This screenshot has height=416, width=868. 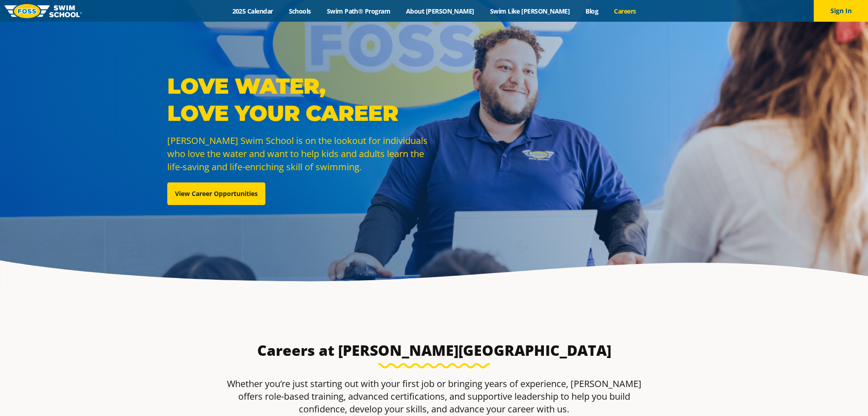 What do you see at coordinates (625, 11) in the screenshot?
I see `a: Careers` at bounding box center [625, 11].